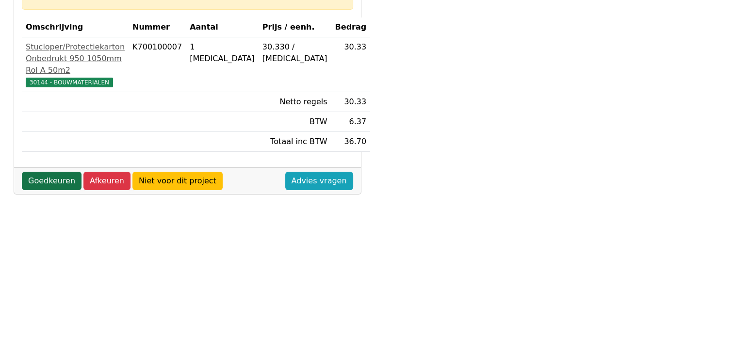 The width and height of the screenshot is (734, 358). I want to click on th: Bedrag, so click(350, 27).